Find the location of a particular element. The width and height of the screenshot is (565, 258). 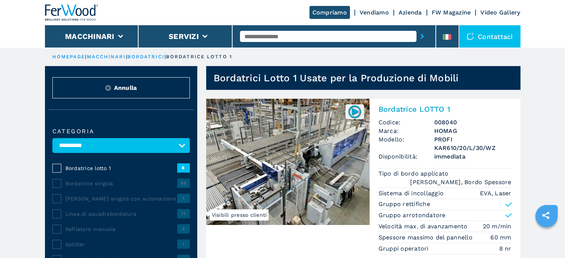

span: Codice: is located at coordinates (407, 122).